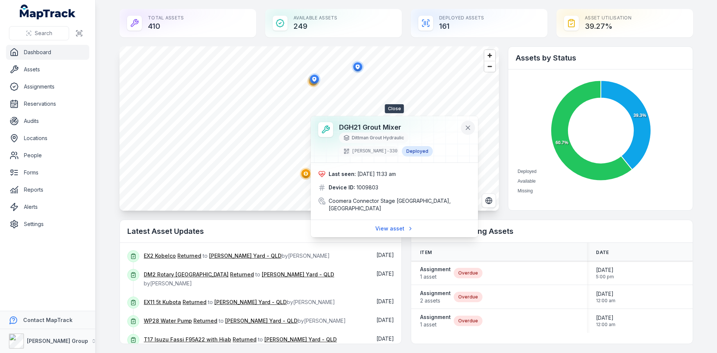 This screenshot has height=353, width=717. Describe the element at coordinates (43, 33) in the screenshot. I see `span: Search` at that location.